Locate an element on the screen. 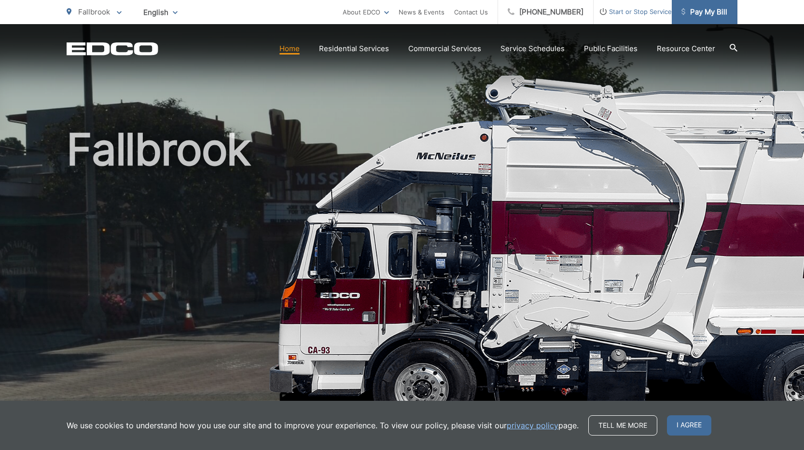  a: Contact Us is located at coordinates (471, 12).